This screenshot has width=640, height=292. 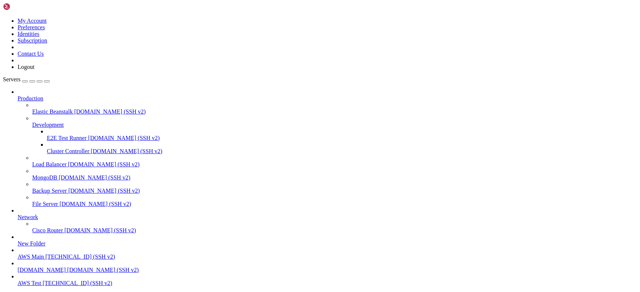 What do you see at coordinates (31, 243) in the screenshot?
I see `span: New Folder` at bounding box center [31, 243].